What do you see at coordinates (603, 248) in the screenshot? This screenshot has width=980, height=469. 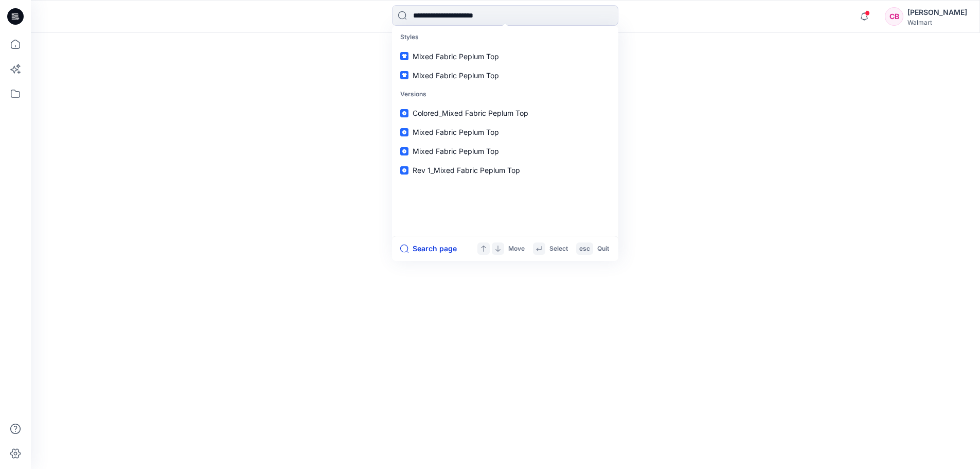 I see `p: Quit` at bounding box center [603, 248].